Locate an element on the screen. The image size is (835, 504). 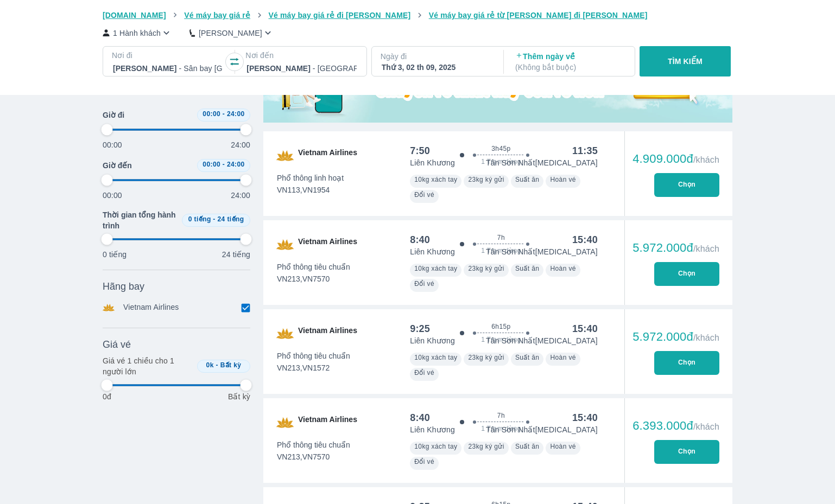
span: 3h45p is located at coordinates (501, 149).